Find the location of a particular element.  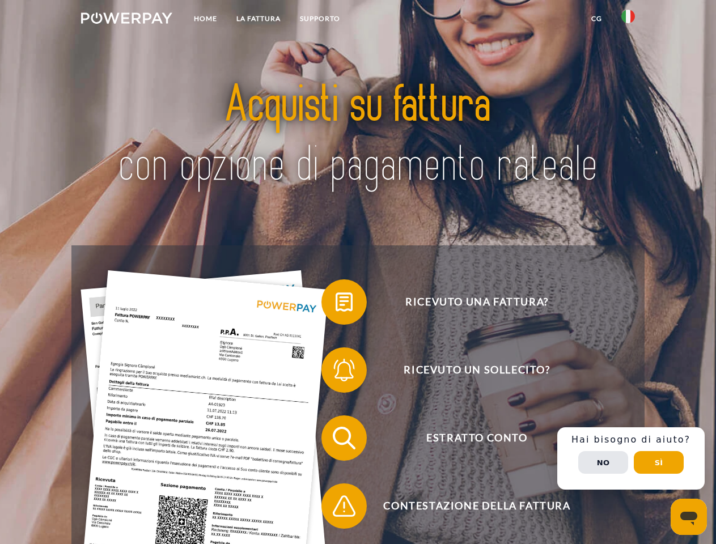

button: Sì is located at coordinates (658, 462).